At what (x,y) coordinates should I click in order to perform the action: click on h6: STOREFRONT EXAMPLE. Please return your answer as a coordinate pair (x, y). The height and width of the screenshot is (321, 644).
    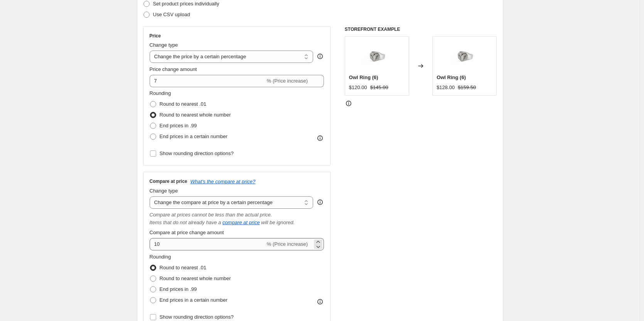
    Looking at the image, I should click on (421, 29).